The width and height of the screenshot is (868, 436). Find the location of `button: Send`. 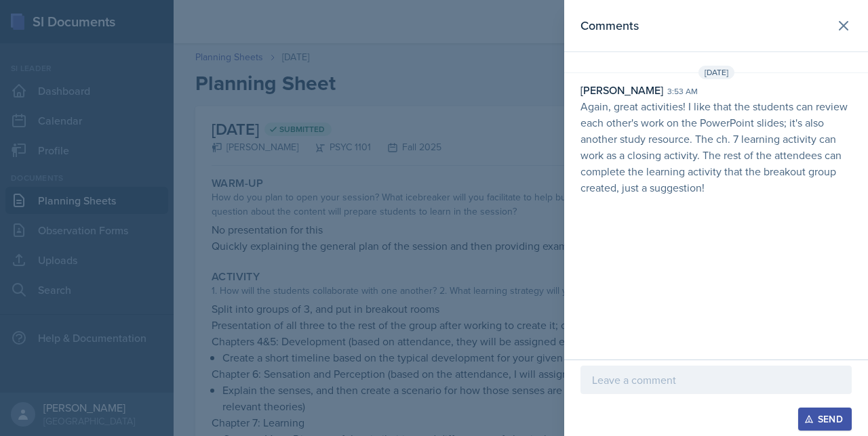

button: Send is located at coordinates (825, 420).